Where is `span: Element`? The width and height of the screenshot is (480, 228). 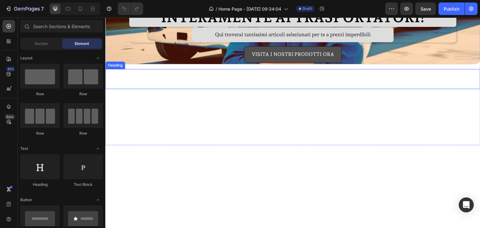
span: Element is located at coordinates (82, 44).